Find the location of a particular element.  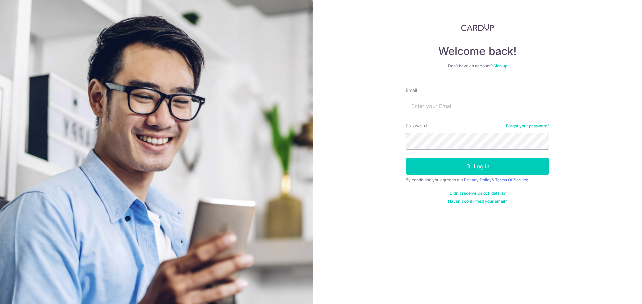

button: Log in is located at coordinates (477, 166).